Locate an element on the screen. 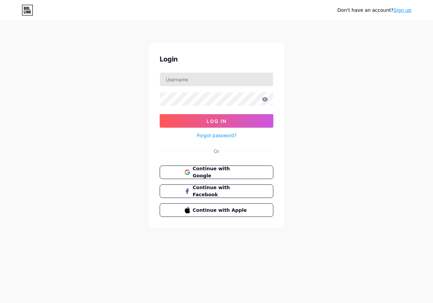 The width and height of the screenshot is (433, 303). button: Continue with Apple is located at coordinates (216, 210).